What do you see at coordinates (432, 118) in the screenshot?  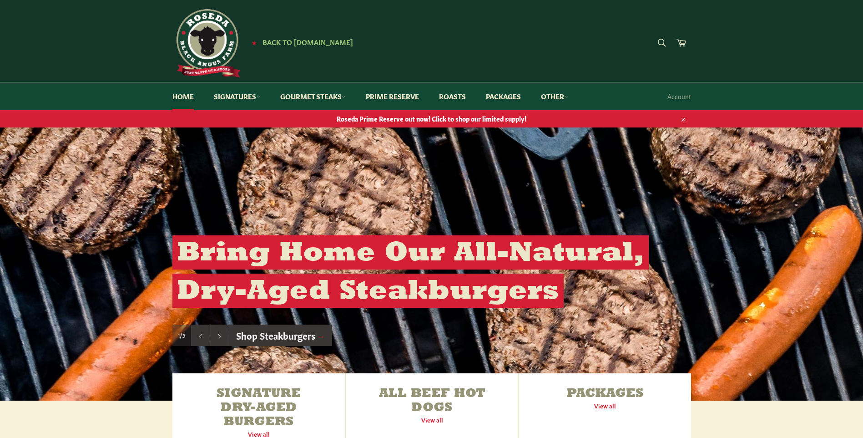 I see `a: Roseda Prime Reserve out now! Click to shop our limited supply!` at bounding box center [432, 118].